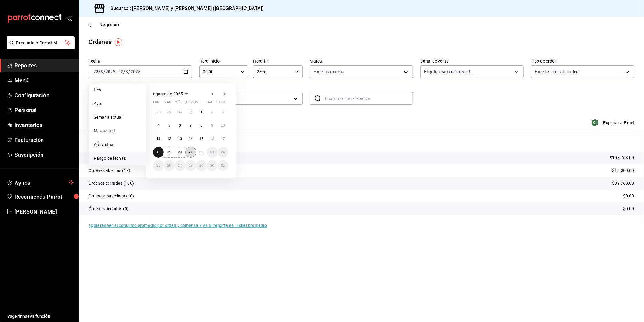  I want to click on span: Reportes, so click(44, 65).